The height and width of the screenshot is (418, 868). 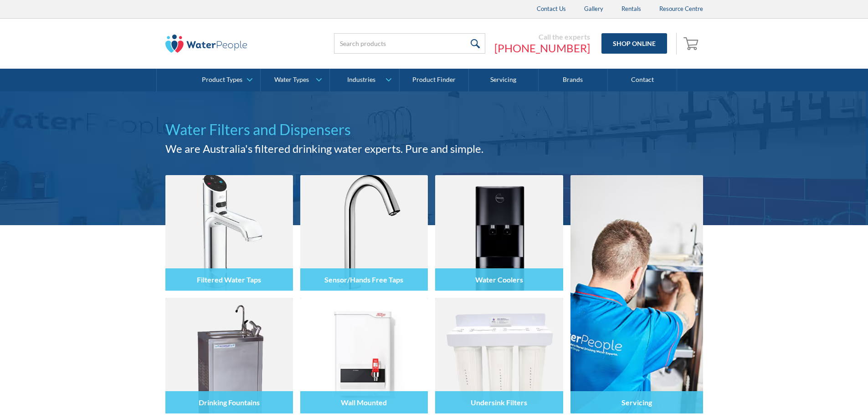 I want to click on h4: Undersink Filters, so click(x=498, y=402).